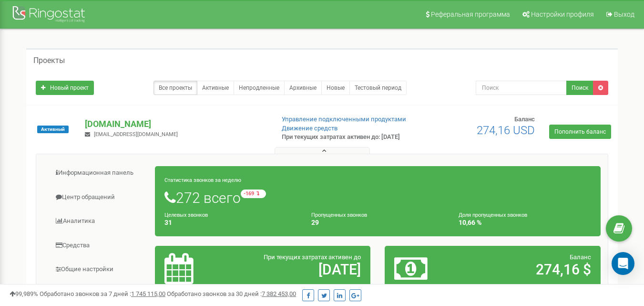 The width and height of the screenshot is (644, 306). I want to click on a: Тестовый период, so click(378, 88).